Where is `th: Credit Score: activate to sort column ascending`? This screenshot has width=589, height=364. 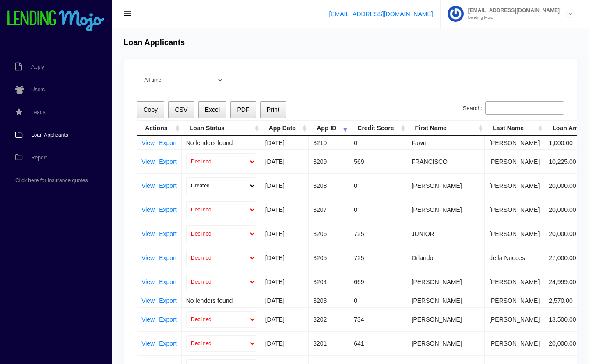
th: Credit Score: activate to sort column ascending is located at coordinates (378, 128).